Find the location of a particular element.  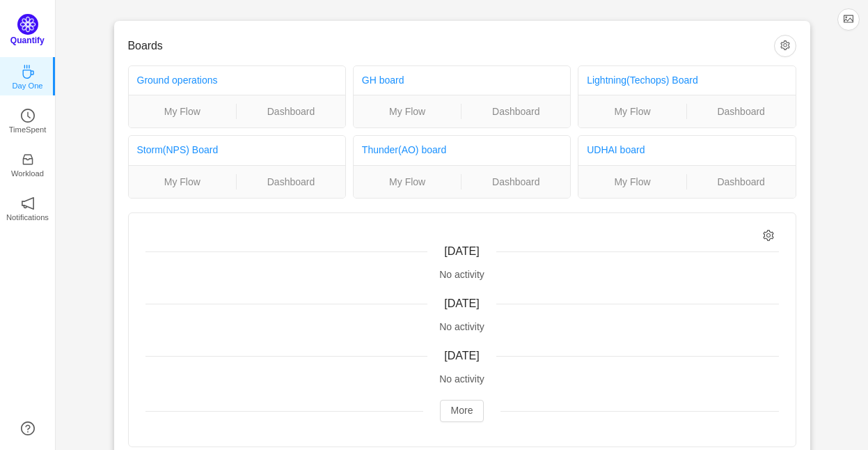

i: icon: coffee is located at coordinates (28, 72).